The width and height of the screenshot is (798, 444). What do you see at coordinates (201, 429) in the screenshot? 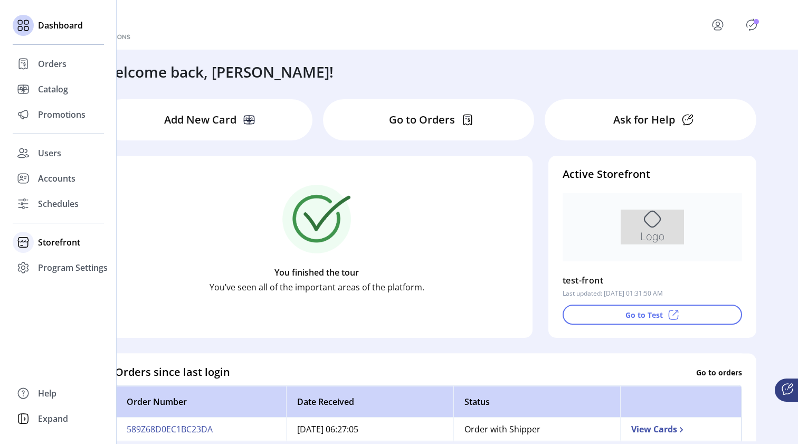
I see `td: 589Z68D0EC1BC23DA` at bounding box center [201, 429].